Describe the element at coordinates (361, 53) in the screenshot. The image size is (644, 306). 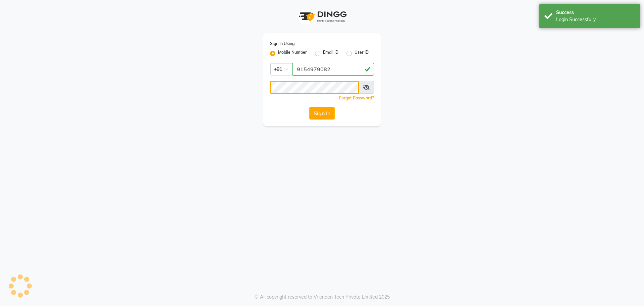
I see `label: User ID` at that location.